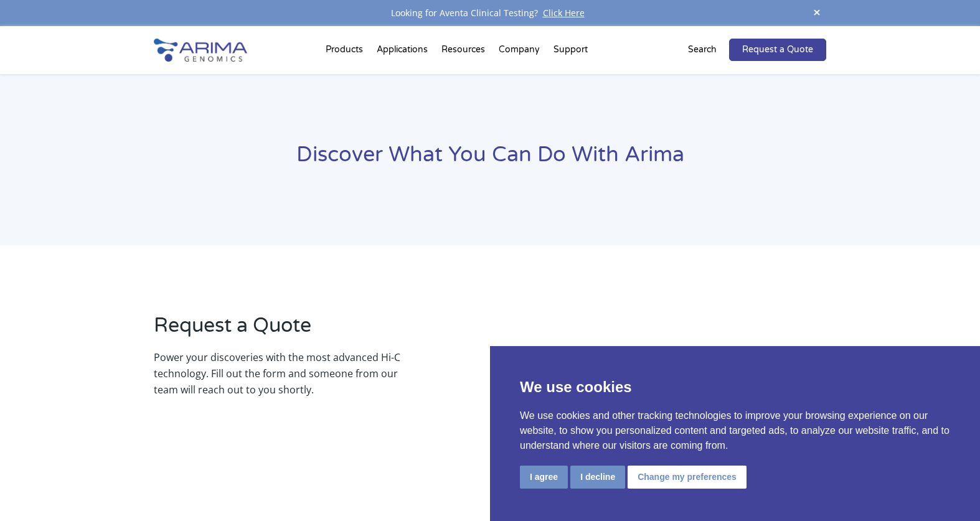 The width and height of the screenshot is (980, 521). What do you see at coordinates (598, 477) in the screenshot?
I see `button: I decline` at bounding box center [598, 477].